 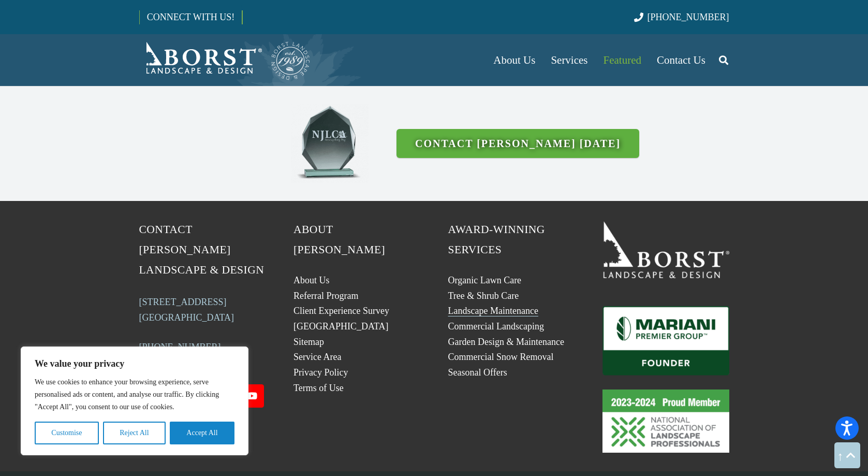 What do you see at coordinates (191, 17) in the screenshot?
I see `a: CONNECT WITH US!` at bounding box center [191, 17].